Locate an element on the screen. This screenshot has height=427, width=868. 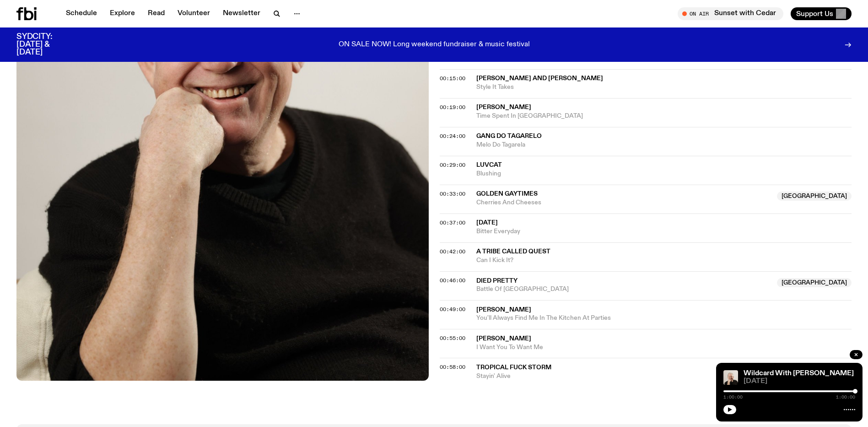
span: 00:46:00 is located at coordinates (453, 280).